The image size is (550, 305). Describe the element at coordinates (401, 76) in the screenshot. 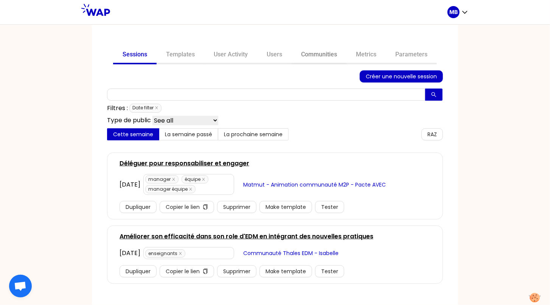

I see `span: Créer une nouvelle session` at that location.